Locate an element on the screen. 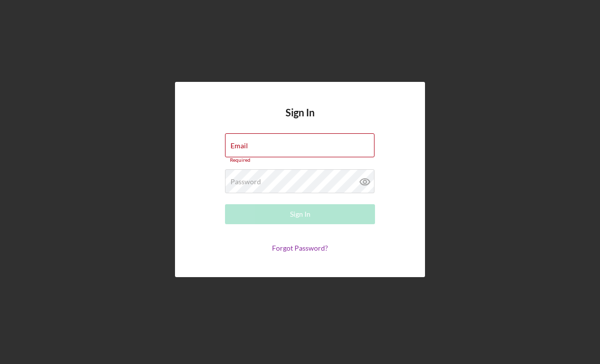  h4: Sign In is located at coordinates (300, 120).